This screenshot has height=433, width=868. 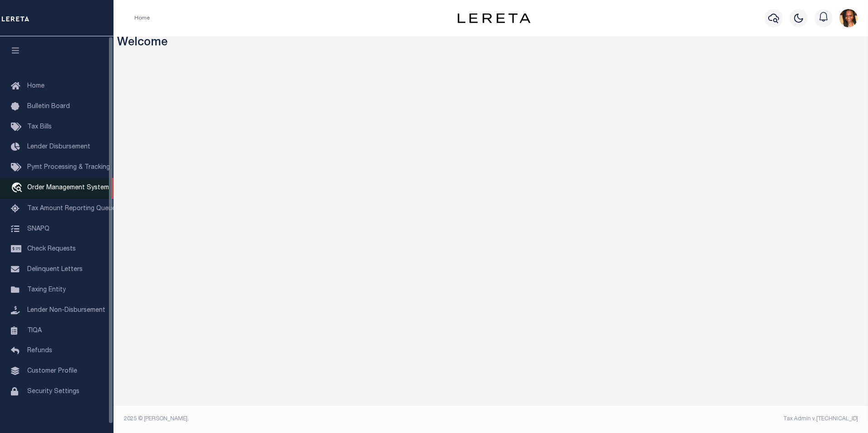 What do you see at coordinates (66, 311) in the screenshot?
I see `span: Lender Non-Disbursement` at bounding box center [66, 311].